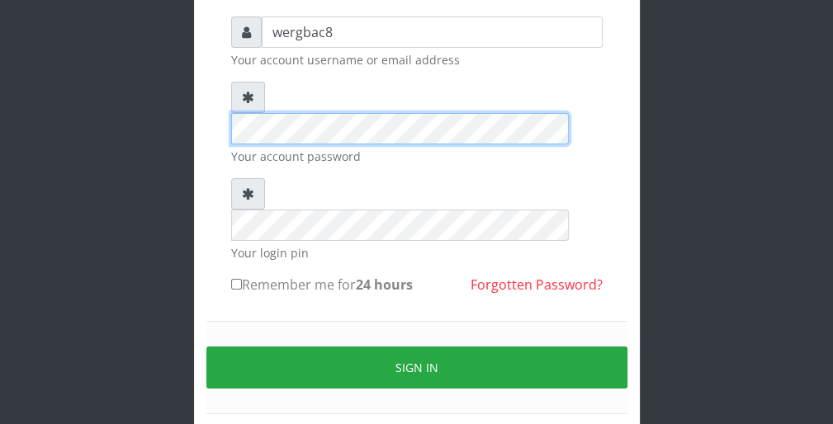 The image size is (833, 424). I want to click on b: 24 hours, so click(384, 285).